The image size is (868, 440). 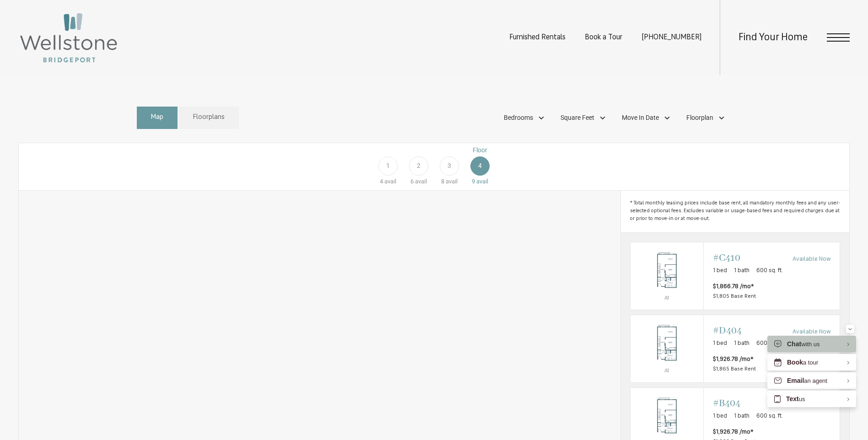 What do you see at coordinates (727, 258) in the screenshot?
I see `span: #C410` at bounding box center [727, 258].